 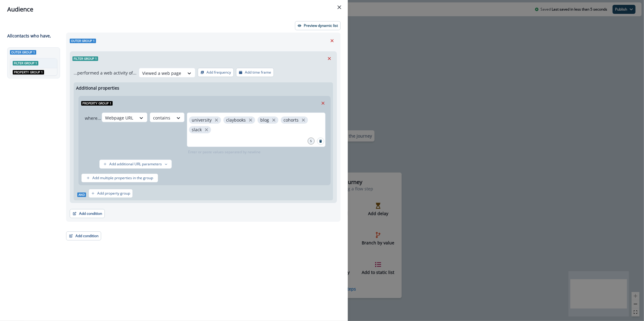 I want to click on p: cohorts, so click(x=291, y=120).